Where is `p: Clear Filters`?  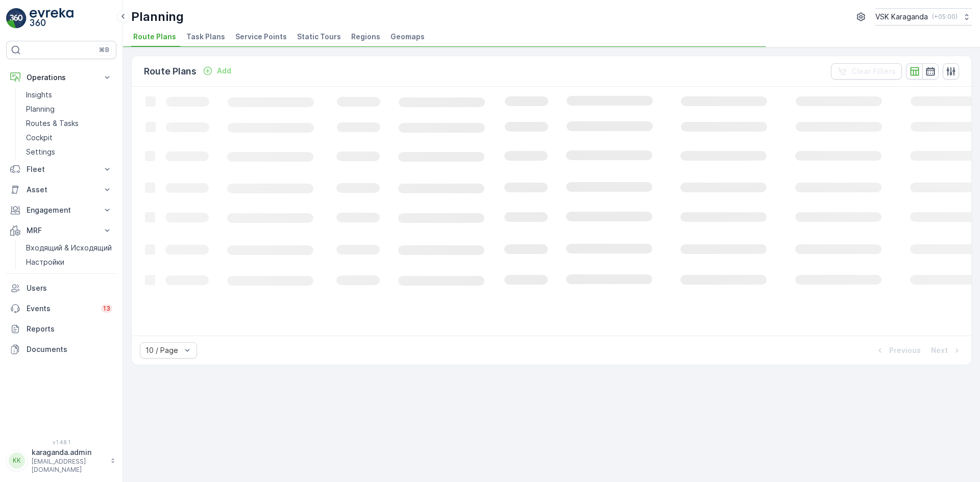
p: Clear Filters is located at coordinates (873, 72).